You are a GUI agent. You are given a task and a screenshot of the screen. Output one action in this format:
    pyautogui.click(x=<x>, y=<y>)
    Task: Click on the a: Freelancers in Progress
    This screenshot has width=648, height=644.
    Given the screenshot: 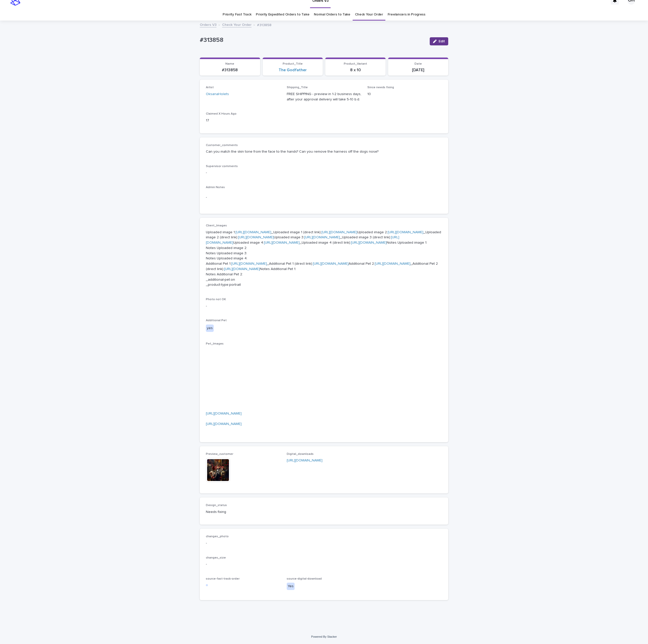 What is the action you would take?
    pyautogui.click(x=406, y=14)
    